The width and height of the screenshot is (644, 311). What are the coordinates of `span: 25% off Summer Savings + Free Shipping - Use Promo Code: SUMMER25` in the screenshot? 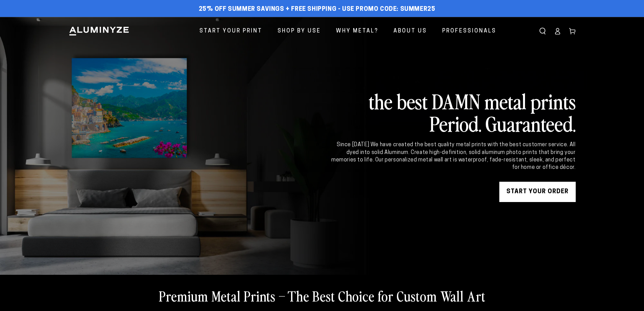 It's located at (317, 9).